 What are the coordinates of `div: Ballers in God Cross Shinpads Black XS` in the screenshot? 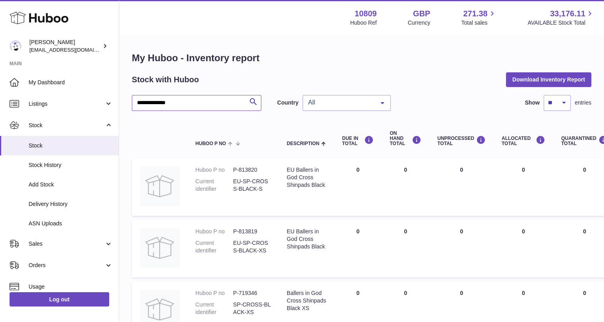 It's located at (306, 300).